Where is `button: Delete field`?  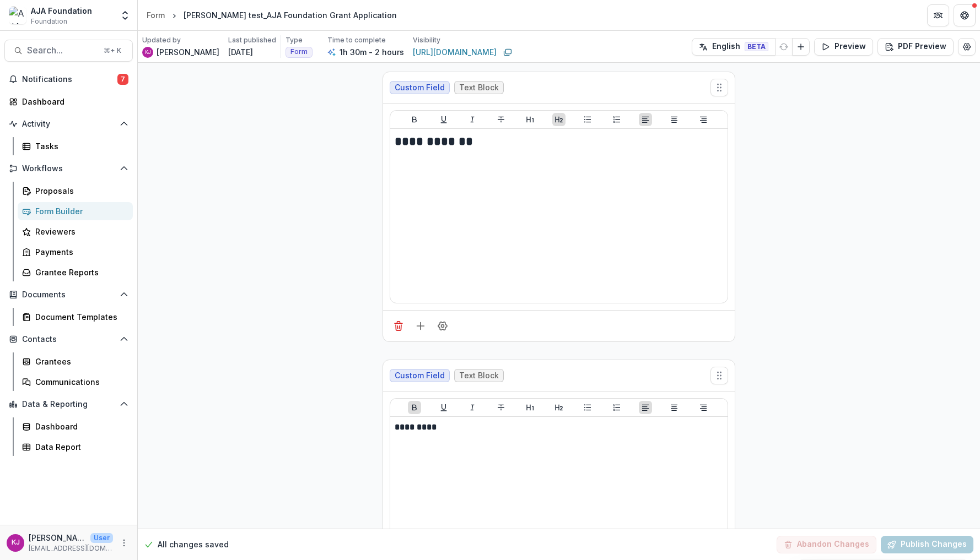
button: Delete field is located at coordinates (399, 326).